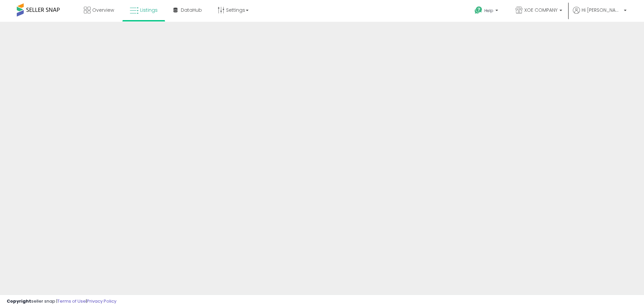 This screenshot has height=308, width=644. I want to click on span: DataHub, so click(191, 10).